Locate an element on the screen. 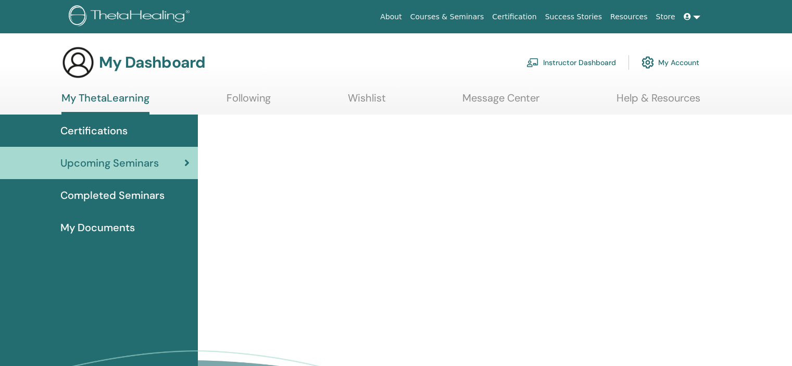 Image resolution: width=792 pixels, height=366 pixels. img: cog.svg is located at coordinates (647, 62).